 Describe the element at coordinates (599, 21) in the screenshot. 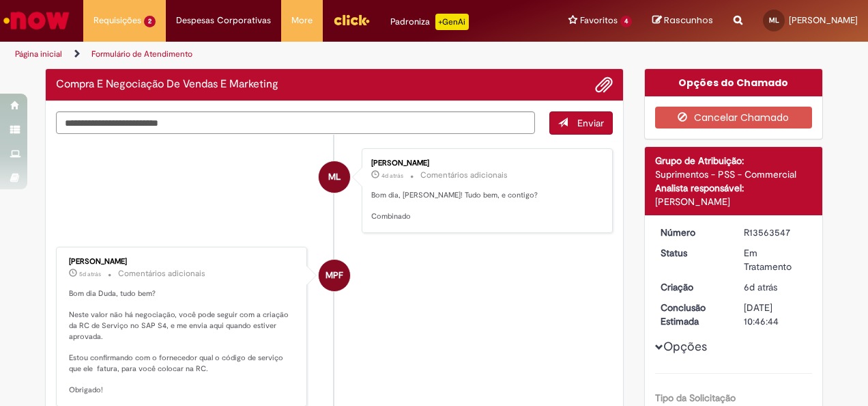

I see `span: Favoritos` at that location.